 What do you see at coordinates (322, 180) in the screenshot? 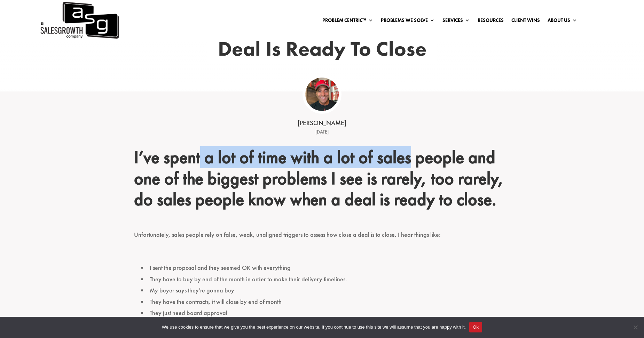
I see `h2: I’ve spent a lot of time with a lot of sales people and one of the biggest problems I see is rare...` at bounding box center [322, 180].